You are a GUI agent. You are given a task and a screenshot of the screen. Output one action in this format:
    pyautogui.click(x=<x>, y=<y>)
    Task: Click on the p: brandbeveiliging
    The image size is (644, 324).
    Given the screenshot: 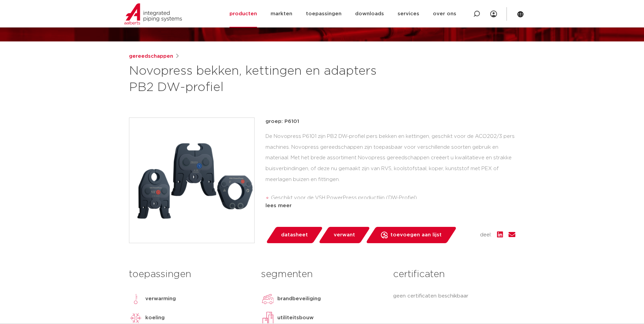 What is the action you would take?
    pyautogui.click(x=299, y=299)
    